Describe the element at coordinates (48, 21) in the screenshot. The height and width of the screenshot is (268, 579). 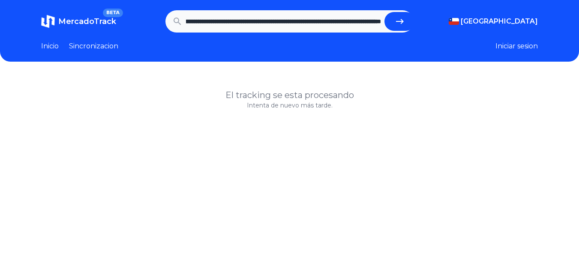
I see `img: MercadoTrack` at that location.